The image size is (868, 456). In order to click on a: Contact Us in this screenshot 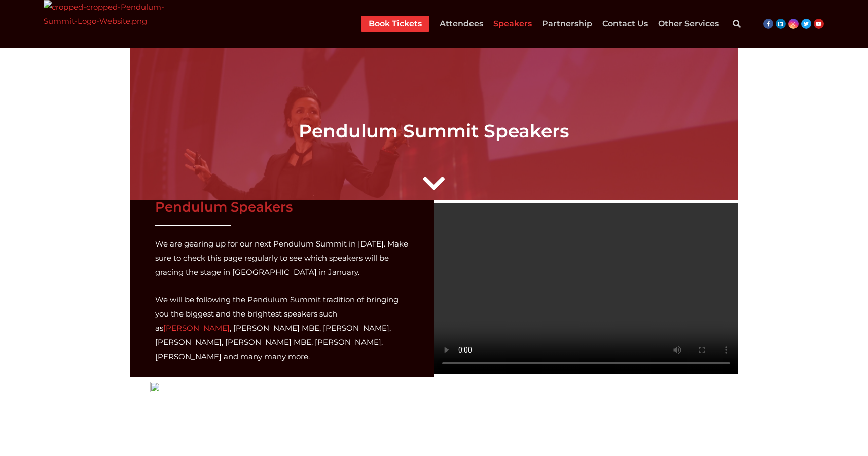, I will do `click(626, 24)`.